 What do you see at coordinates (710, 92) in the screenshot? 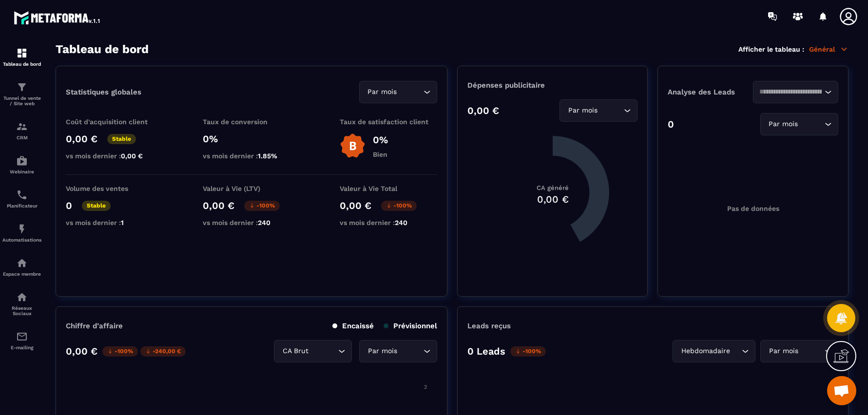
I see `p: Analyse des Leads` at bounding box center [710, 92].